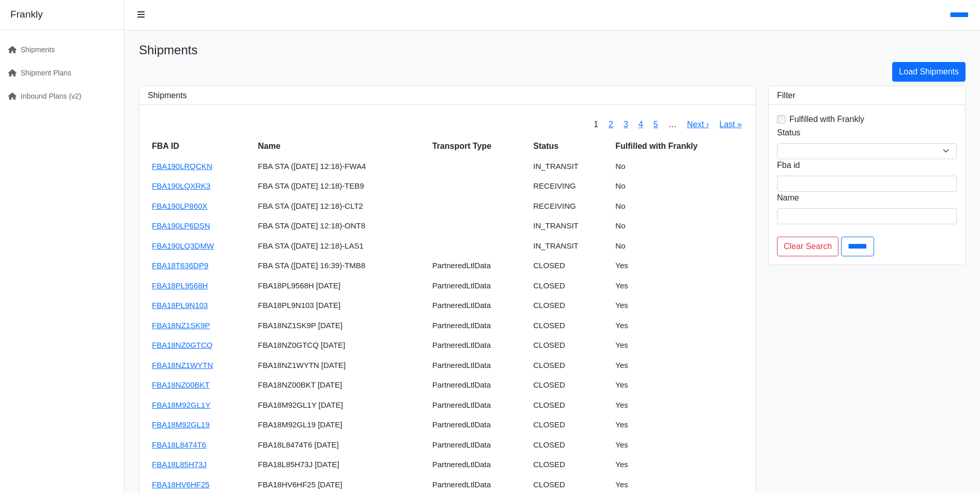 The image size is (980, 493). What do you see at coordinates (182, 166) in the screenshot?
I see `a: FBA190LRQCKN` at bounding box center [182, 166].